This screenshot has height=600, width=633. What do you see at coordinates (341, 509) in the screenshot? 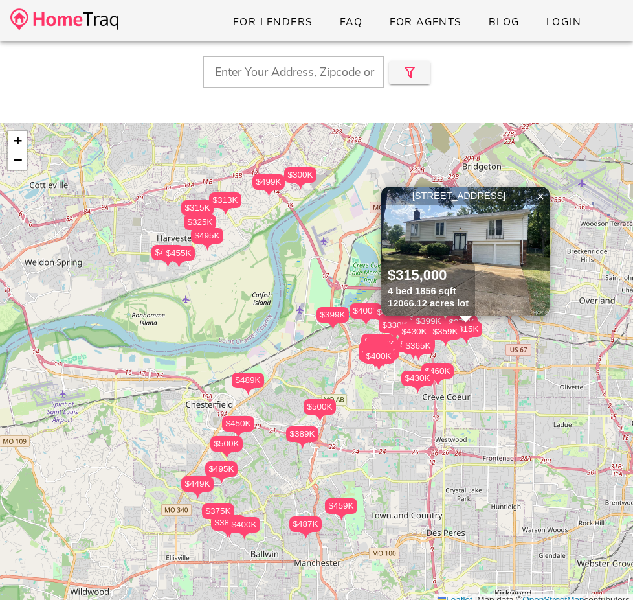
I see `div: $459K` at bounding box center [341, 509].